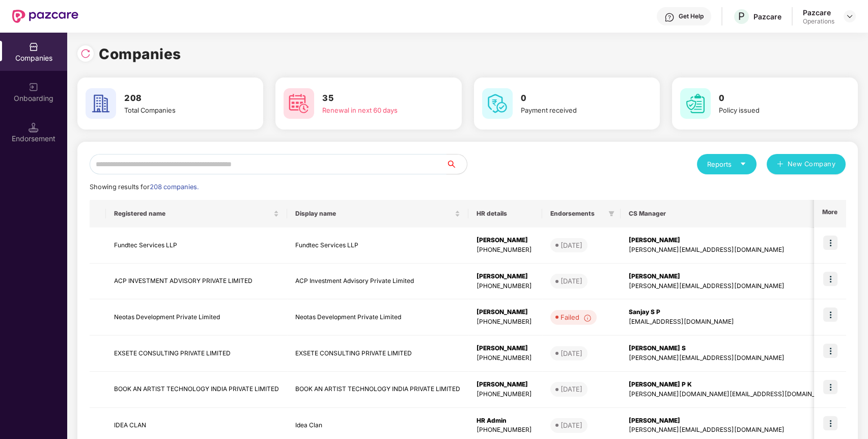 The height and width of the screenshot is (439, 868). What do you see at coordinates (378, 110) in the screenshot?
I see `div: Renewal in next 60 days` at bounding box center [378, 110].